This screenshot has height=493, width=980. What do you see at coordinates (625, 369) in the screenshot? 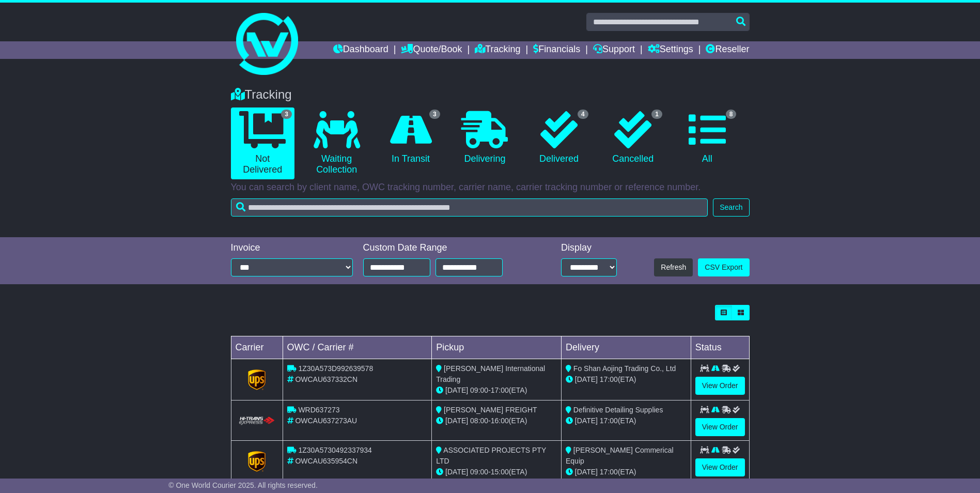
I see `span: Fo Shan Aojing Trading Co., Ltd` at bounding box center [625, 369].